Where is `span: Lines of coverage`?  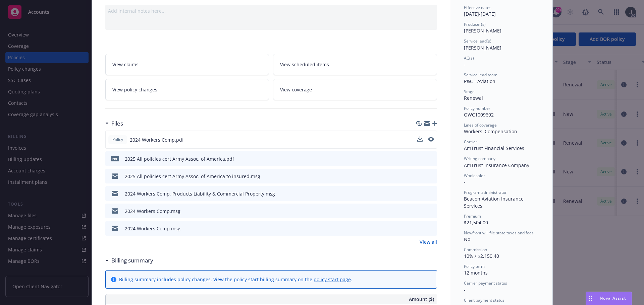
span: Lines of coverage is located at coordinates (480, 125).